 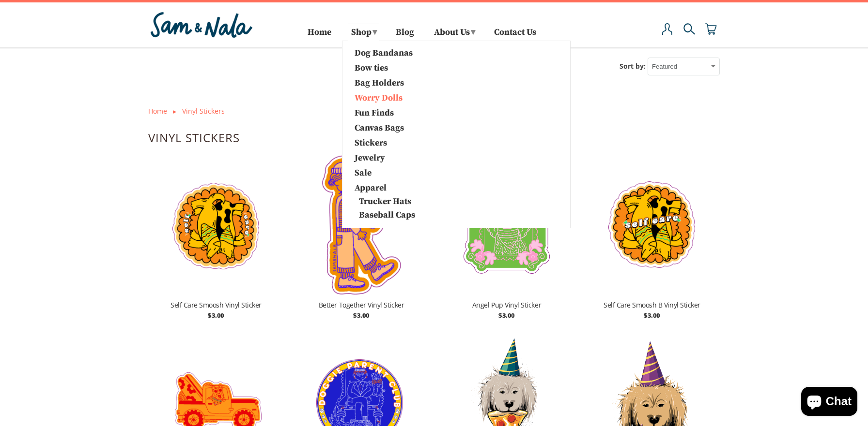 What do you see at coordinates (398, 97) in the screenshot?
I see `a: Worry Dolls` at bounding box center [398, 97].